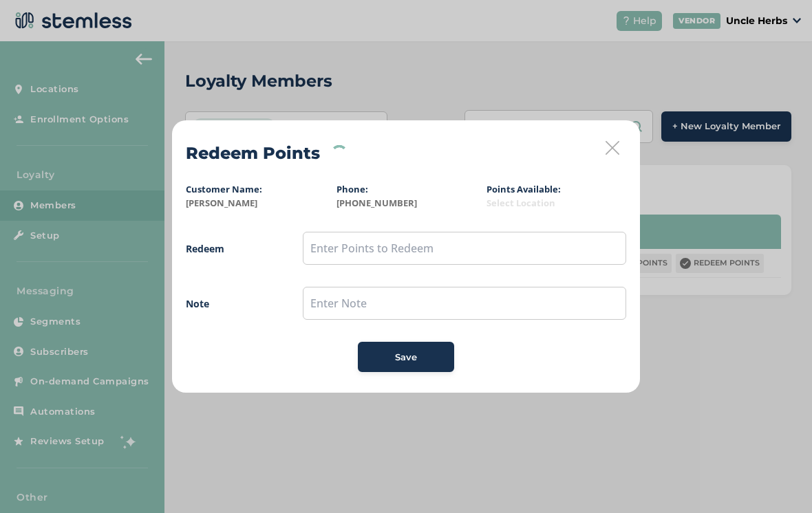  What do you see at coordinates (230, 248) in the screenshot?
I see `label: Redeem` at bounding box center [230, 248].